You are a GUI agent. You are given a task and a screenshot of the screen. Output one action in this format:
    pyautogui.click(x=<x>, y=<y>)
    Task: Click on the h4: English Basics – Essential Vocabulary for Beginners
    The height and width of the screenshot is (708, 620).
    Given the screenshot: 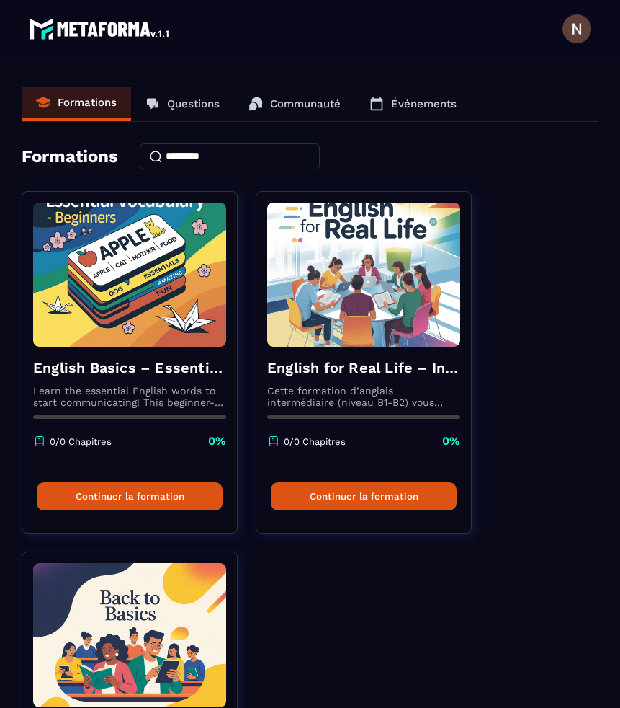 What is the action you would take?
    pyautogui.click(x=130, y=368)
    